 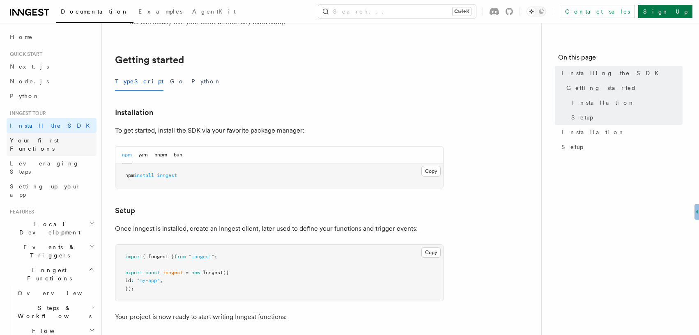 What do you see at coordinates (52, 126) in the screenshot?
I see `span: Install the SDK` at bounding box center [52, 126].